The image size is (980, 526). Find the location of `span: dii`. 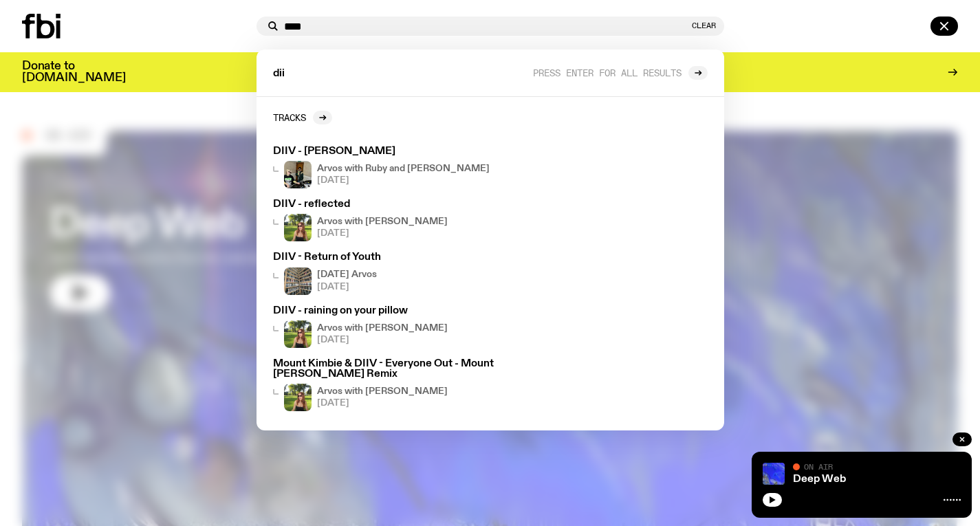

span: dii is located at coordinates (278, 73).